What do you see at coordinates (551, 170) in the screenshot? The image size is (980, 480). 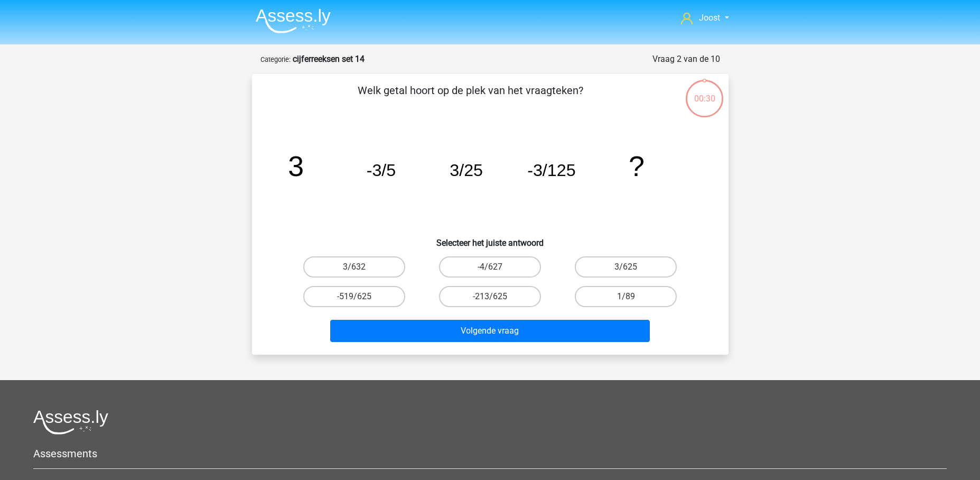 I see `tspan: -3/125` at bounding box center [551, 170].